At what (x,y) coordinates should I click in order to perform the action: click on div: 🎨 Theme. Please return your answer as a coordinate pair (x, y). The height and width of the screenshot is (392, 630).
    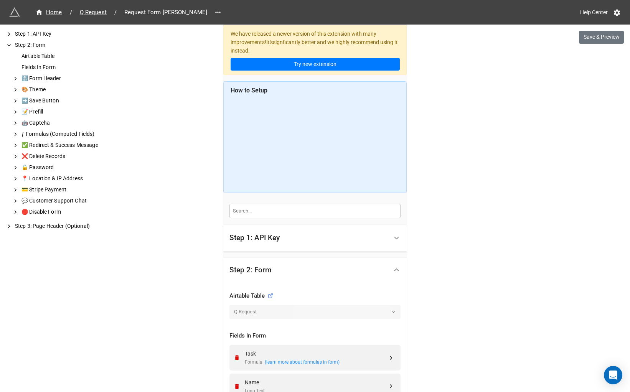
    Looking at the image, I should click on (71, 89).